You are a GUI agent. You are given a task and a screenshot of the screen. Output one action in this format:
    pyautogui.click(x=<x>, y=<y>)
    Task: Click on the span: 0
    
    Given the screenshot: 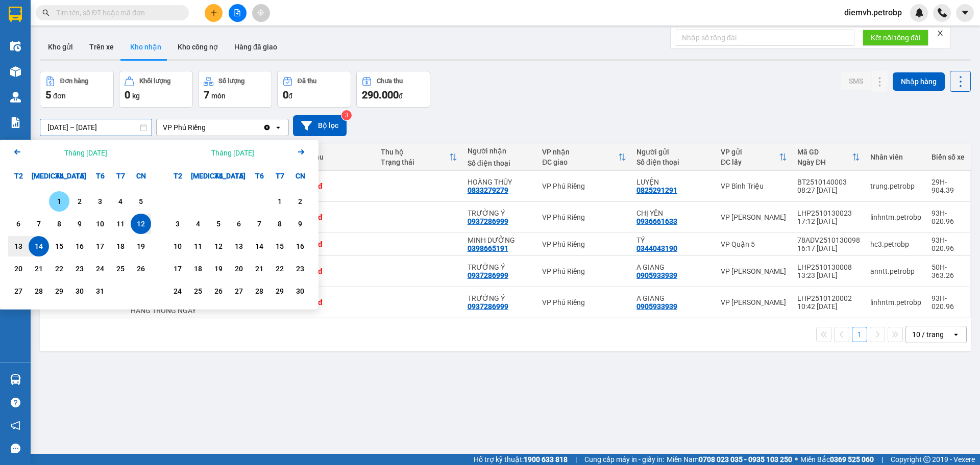 What is the action you would take?
    pyautogui.click(x=127, y=95)
    